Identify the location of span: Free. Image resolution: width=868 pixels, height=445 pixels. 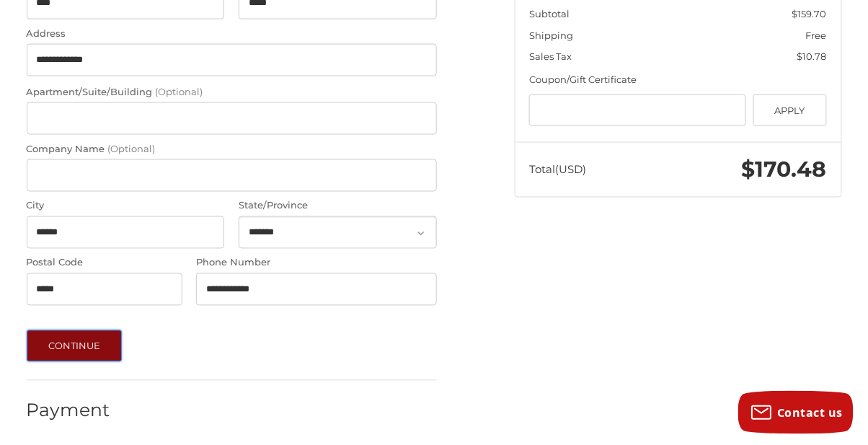
(817, 35).